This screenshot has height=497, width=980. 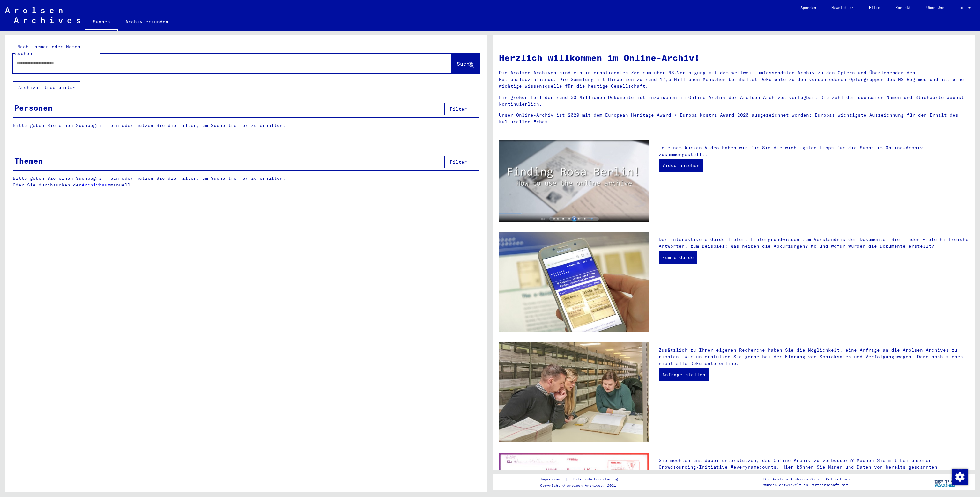 I want to click on mat-label: Nach Themen oder Namen suchen, so click(x=48, y=50).